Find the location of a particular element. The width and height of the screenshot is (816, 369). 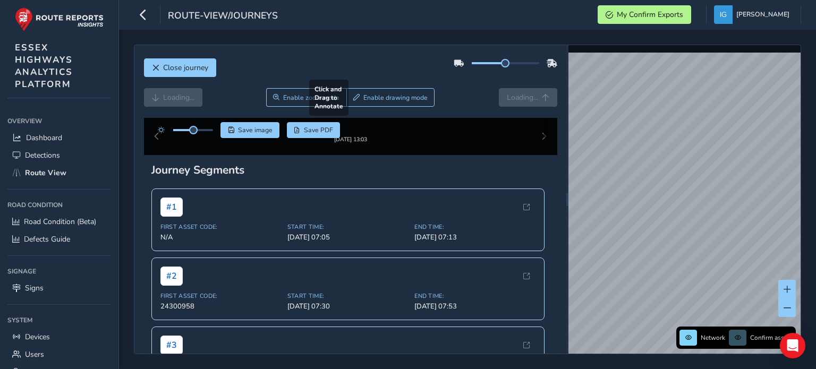

a: Detections is located at coordinates (59, 155).